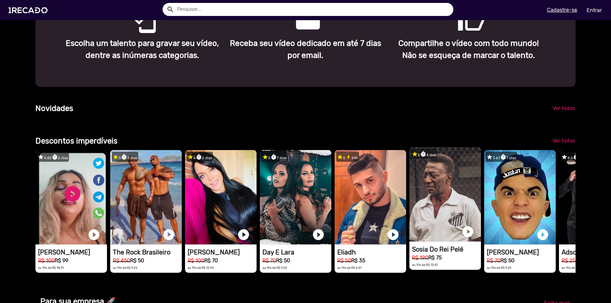 This screenshot has height=303, width=611. I want to click on h1: Eliadh, so click(372, 252).